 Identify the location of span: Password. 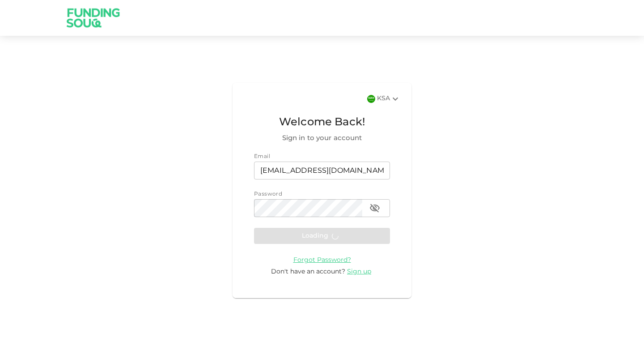
(268, 194).